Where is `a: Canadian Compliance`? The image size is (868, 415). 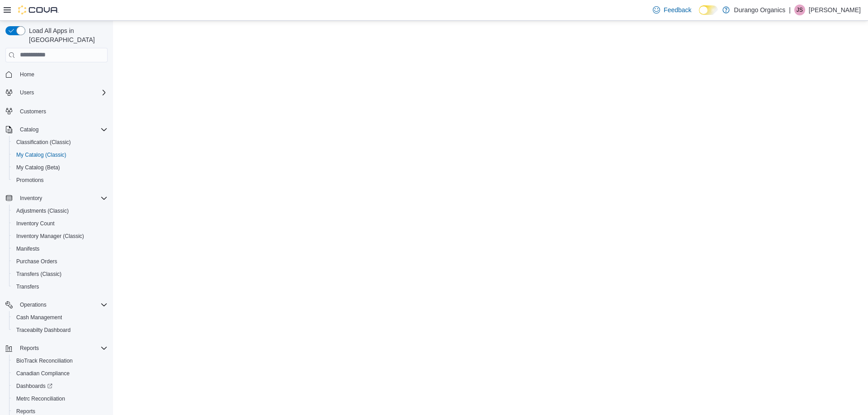 a: Canadian Compliance is located at coordinates (43, 374).